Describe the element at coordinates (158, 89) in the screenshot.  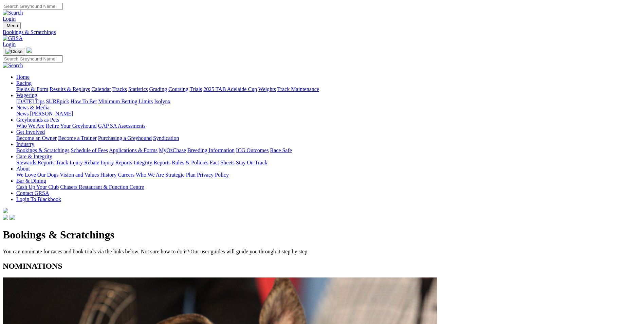
I see `a: Grading` at that location.